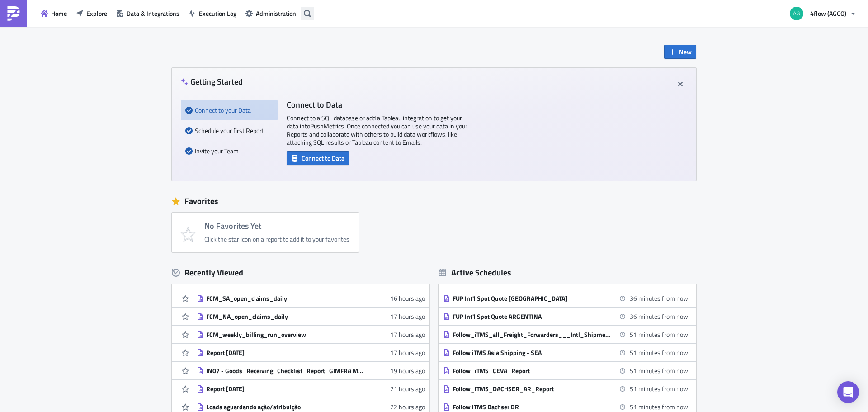  Describe the element at coordinates (407, 388) in the screenshot. I see `time: 2025-09-11T13:38:02Z` at that location.